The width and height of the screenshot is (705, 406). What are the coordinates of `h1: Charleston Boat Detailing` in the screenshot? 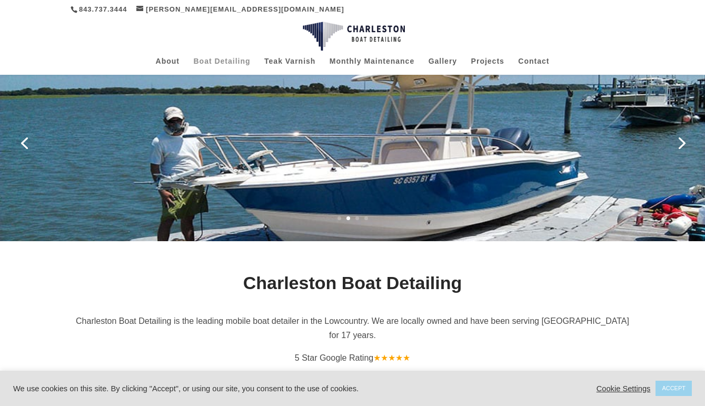 It's located at (352, 285).